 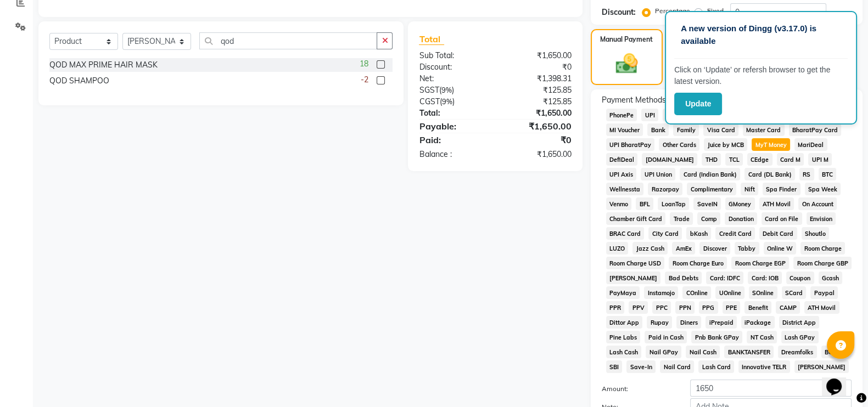 What do you see at coordinates (622, 160) in the screenshot?
I see `span: DefiDeal` at bounding box center [622, 160].